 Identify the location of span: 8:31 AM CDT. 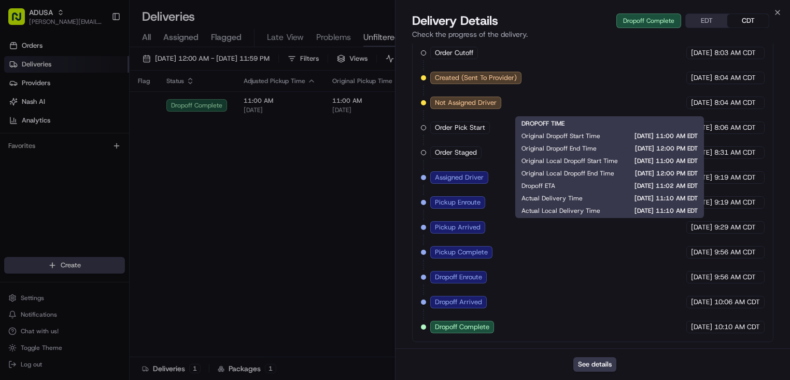
(735, 152).